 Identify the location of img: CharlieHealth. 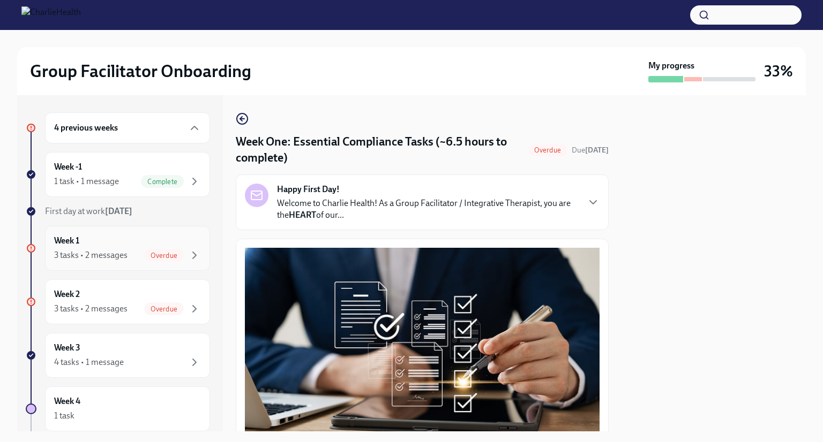
(51, 15).